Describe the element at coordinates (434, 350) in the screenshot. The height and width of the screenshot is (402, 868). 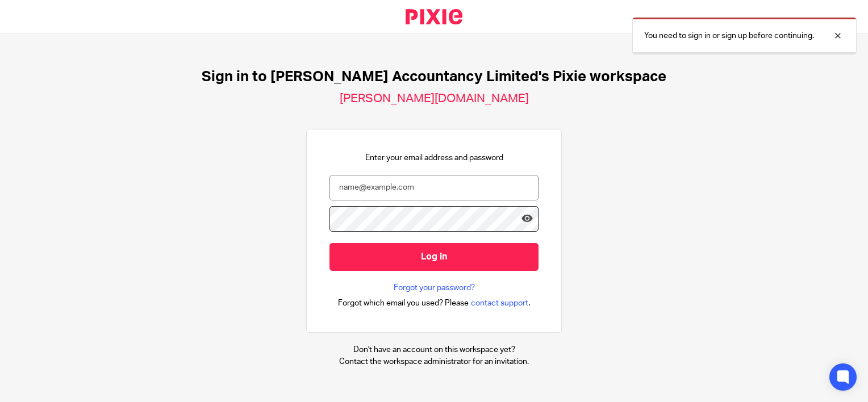
I see `p: Don't have an account on this workspace yet?` at that location.